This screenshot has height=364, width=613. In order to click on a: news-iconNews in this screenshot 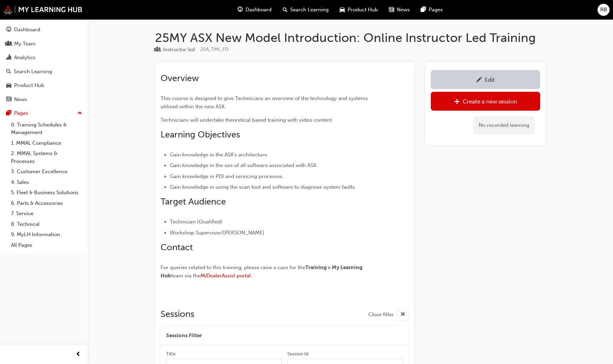, I will do `click(399, 10)`.